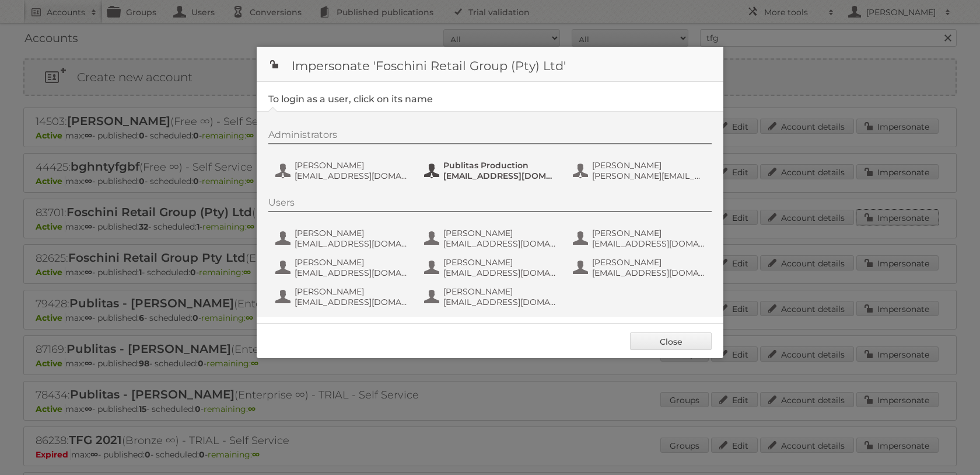  I want to click on span: Publitas Production, so click(500, 165).